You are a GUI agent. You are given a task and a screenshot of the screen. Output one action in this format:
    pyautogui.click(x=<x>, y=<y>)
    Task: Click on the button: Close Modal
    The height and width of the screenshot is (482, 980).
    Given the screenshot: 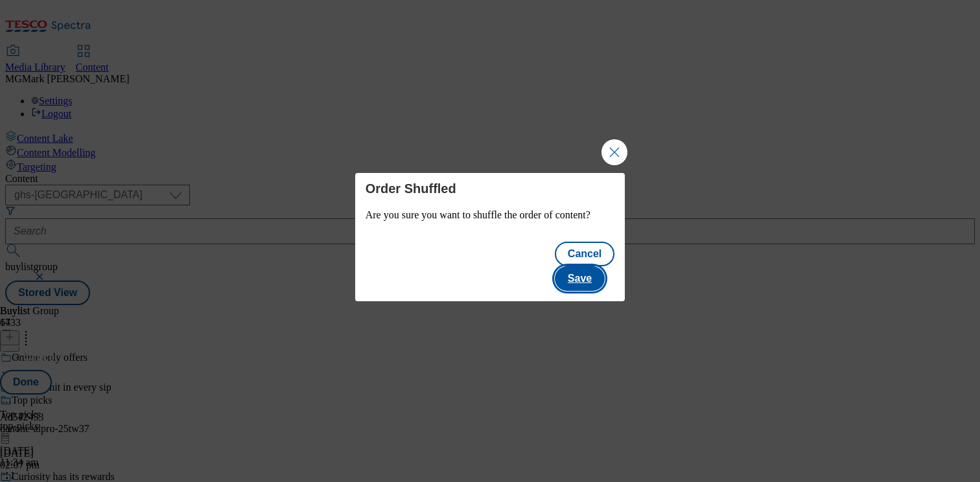 What is the action you would take?
    pyautogui.click(x=615, y=152)
    